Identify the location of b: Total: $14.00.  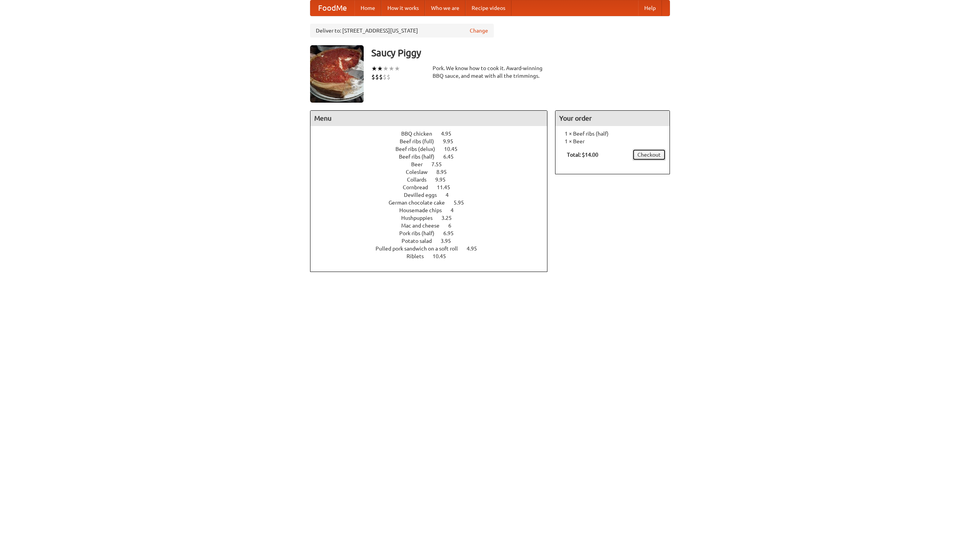
(583, 155).